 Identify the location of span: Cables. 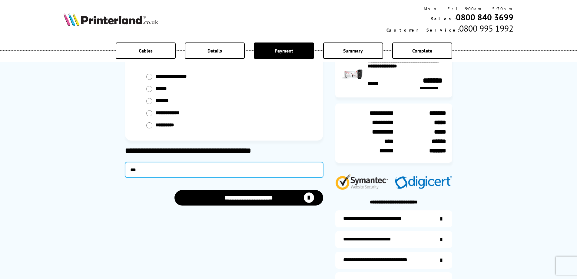
(146, 51).